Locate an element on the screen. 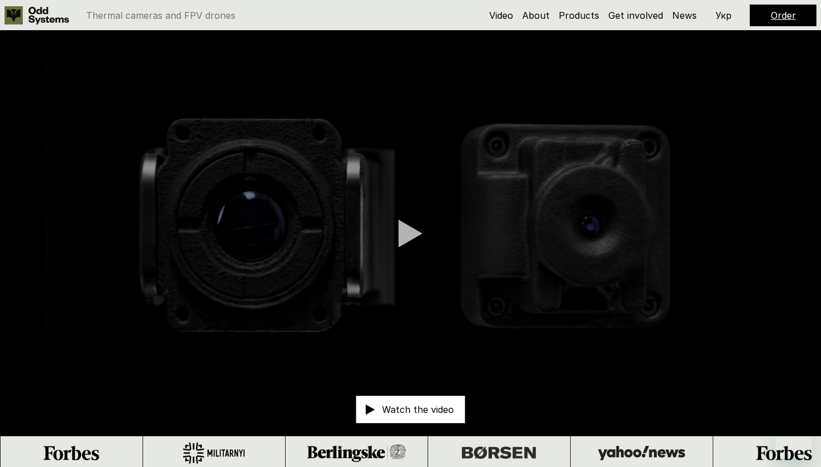 This screenshot has height=467, width=821. p: Thermal cameras and FPV drones is located at coordinates (161, 15).